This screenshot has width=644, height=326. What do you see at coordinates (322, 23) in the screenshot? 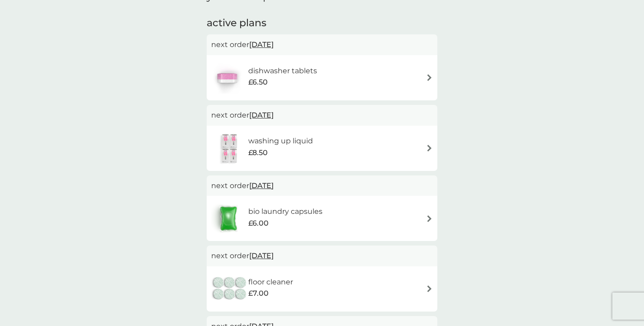
I see `h2: active plans` at bounding box center [322, 23].